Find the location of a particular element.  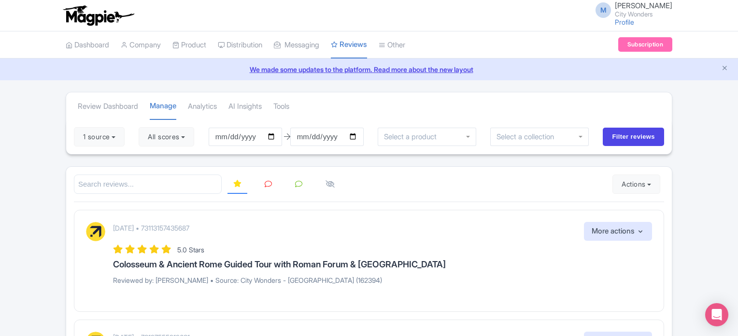

input: Select a product is located at coordinates (413, 137).